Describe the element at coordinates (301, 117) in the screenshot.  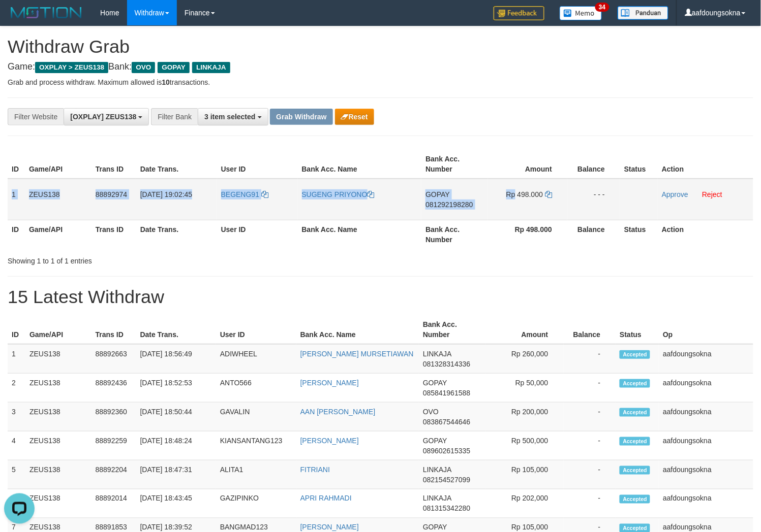
I see `button: Grab Withdraw` at that location.